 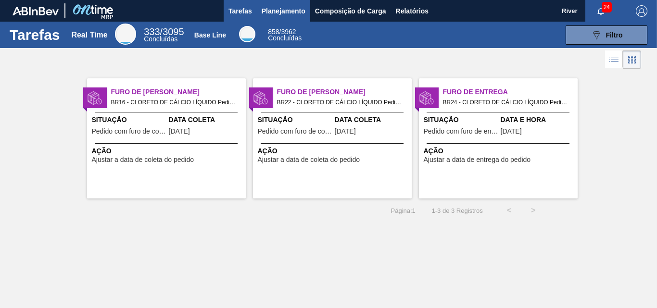 What do you see at coordinates (345, 131) in the screenshot?
I see `span: 08/09/2025` at bounding box center [345, 131].